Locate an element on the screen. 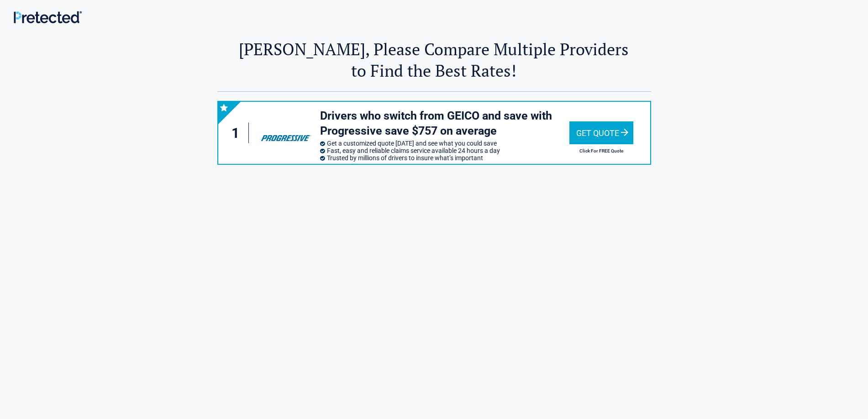 The image size is (868, 419). div: Get Quote is located at coordinates (601, 133).